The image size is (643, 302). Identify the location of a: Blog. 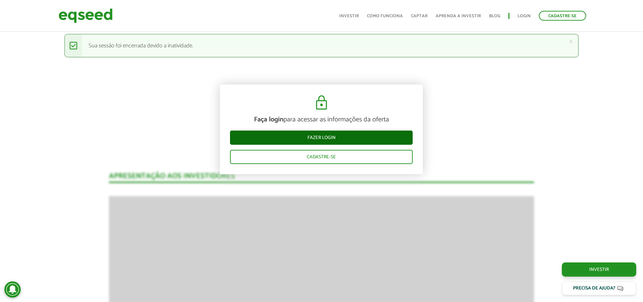
(494, 16).